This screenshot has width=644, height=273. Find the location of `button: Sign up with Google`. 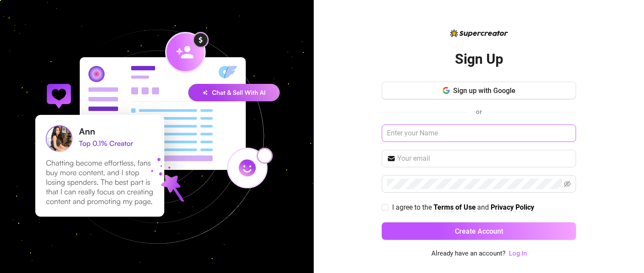

button: Sign up with Google is located at coordinates (479, 91).